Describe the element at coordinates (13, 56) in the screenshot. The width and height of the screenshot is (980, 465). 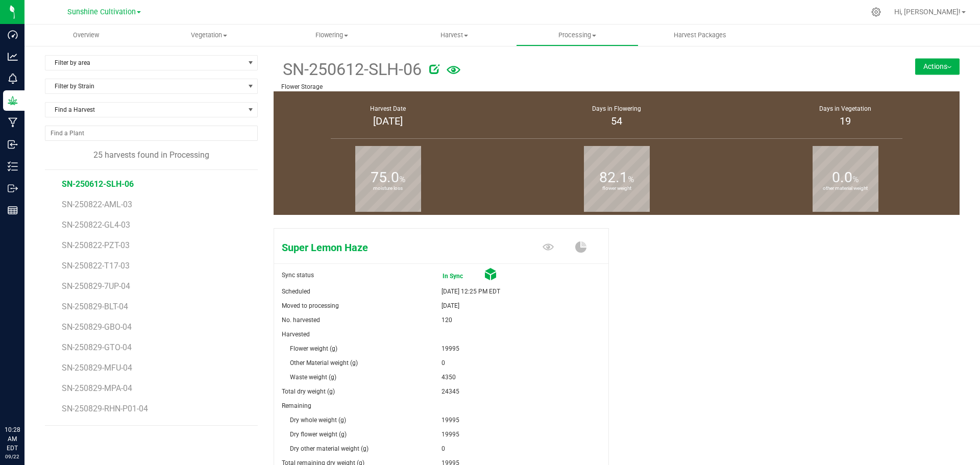
I see `inline-svg: Analytics` at that location.